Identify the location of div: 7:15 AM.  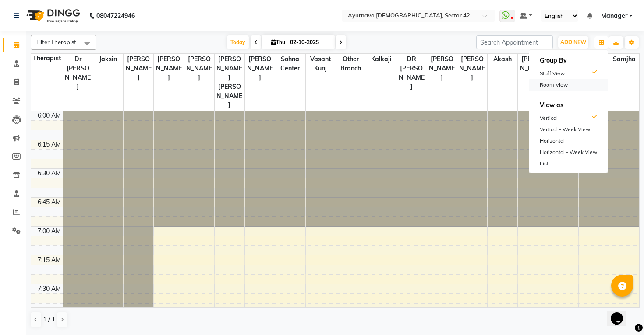
(49, 260).